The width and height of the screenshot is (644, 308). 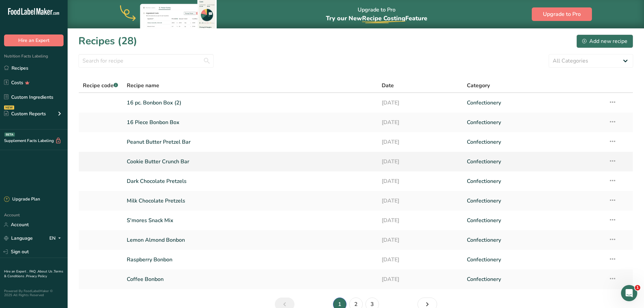 What do you see at coordinates (250, 260) in the screenshot?
I see `a: Raspberry Bonbon` at bounding box center [250, 260].